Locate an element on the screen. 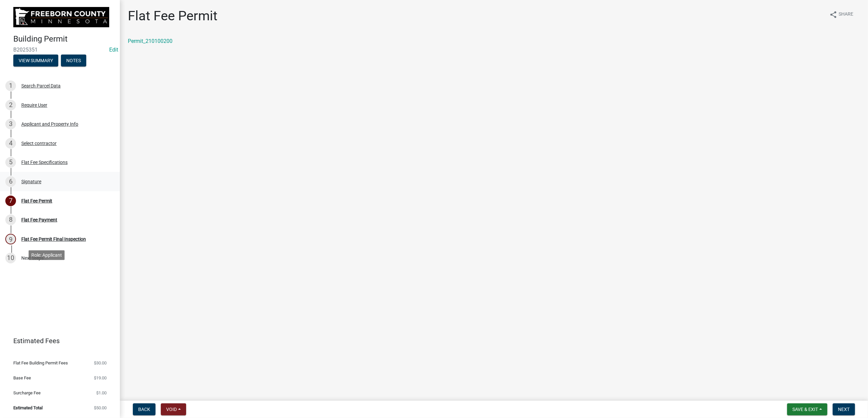 This screenshot has width=868, height=418. span: $50.00 is located at coordinates (100, 408).